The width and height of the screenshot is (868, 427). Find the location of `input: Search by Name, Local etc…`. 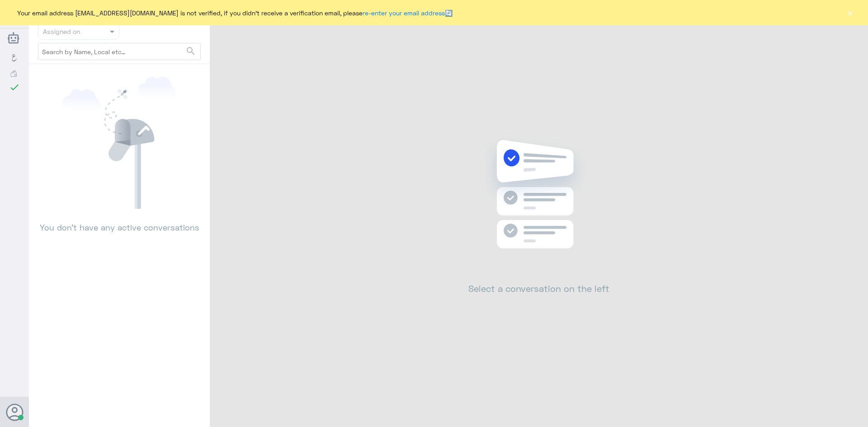

input: Search by Name, Local etc… is located at coordinates (120, 51).